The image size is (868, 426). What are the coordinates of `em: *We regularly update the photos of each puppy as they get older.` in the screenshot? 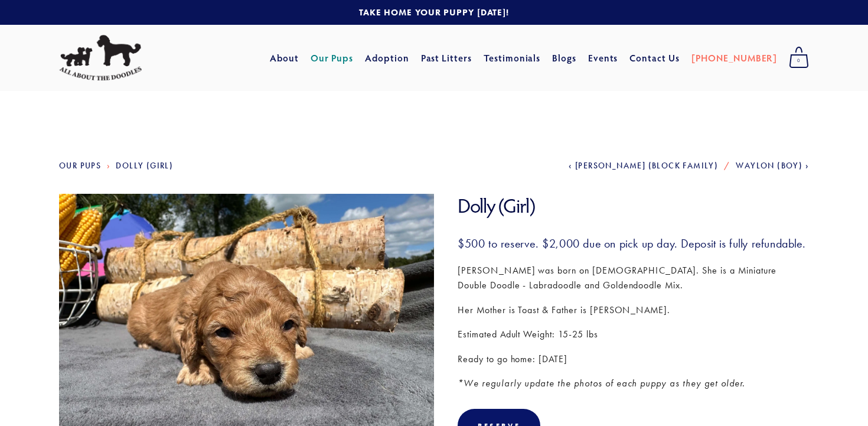 It's located at (601, 383).